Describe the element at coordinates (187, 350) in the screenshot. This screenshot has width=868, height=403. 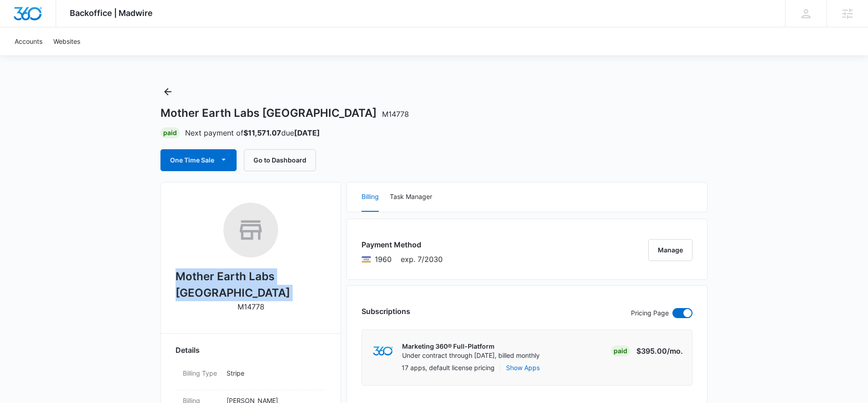
I see `span: Details` at that location.